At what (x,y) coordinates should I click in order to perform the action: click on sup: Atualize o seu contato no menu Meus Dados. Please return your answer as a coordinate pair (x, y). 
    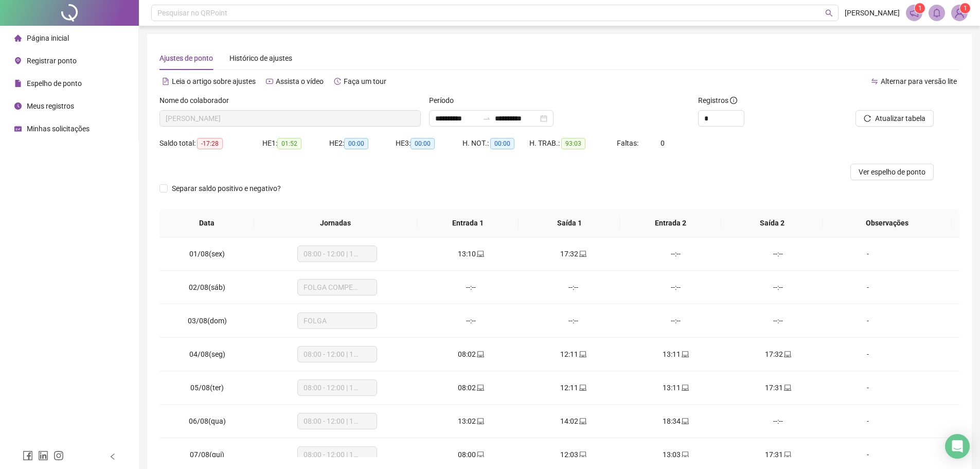
    Looking at the image, I should click on (965, 8).